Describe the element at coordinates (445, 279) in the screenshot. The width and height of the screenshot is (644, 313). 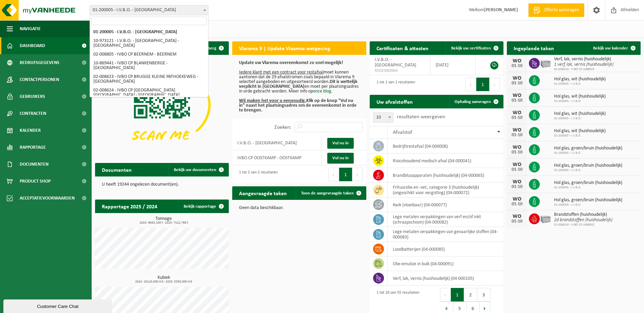
I see `td: verf, lak, vernis (huishoudelijk) (04-000105)` at that location.